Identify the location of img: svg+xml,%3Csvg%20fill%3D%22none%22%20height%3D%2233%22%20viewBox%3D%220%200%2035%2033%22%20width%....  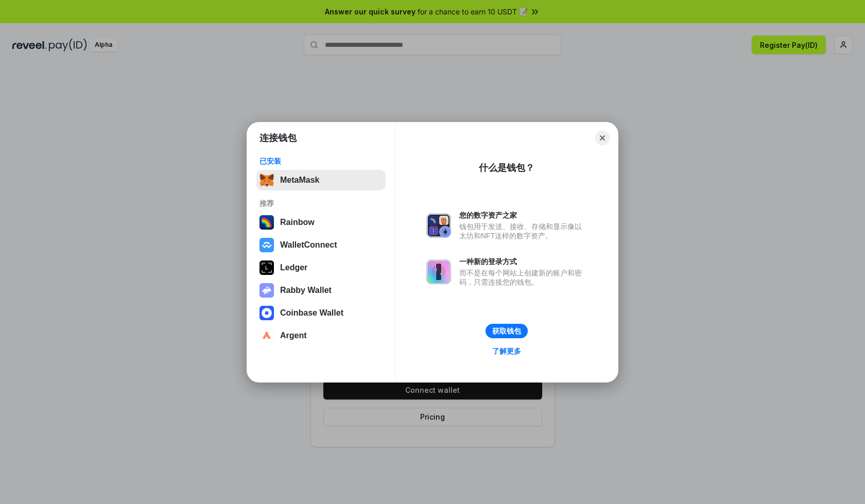
(267, 180).